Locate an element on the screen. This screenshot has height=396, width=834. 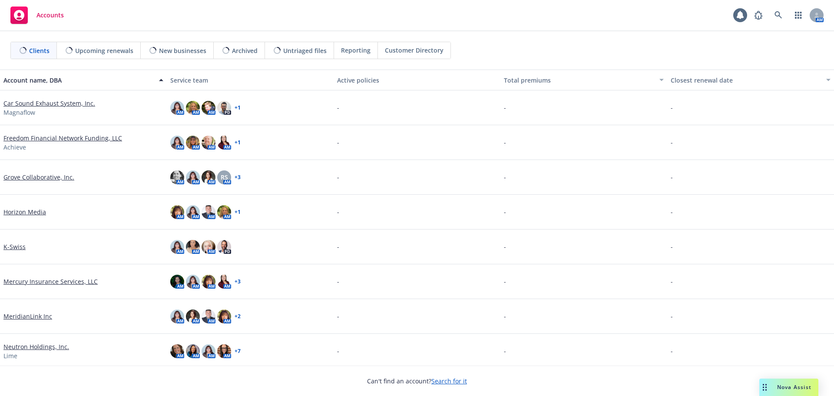
span: Can't find an account? is located at coordinates (417, 380).